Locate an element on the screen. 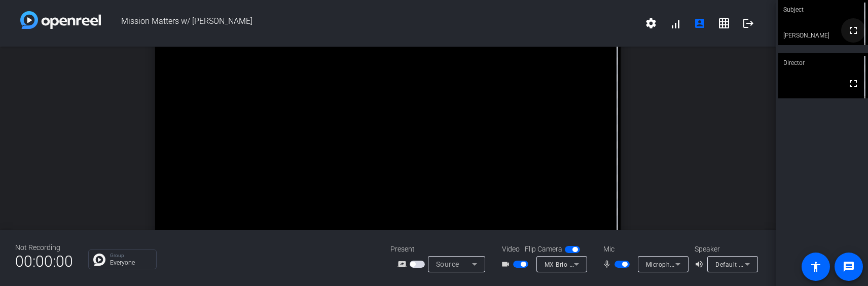 The height and width of the screenshot is (286, 868). mat-icon: message is located at coordinates (848, 266).